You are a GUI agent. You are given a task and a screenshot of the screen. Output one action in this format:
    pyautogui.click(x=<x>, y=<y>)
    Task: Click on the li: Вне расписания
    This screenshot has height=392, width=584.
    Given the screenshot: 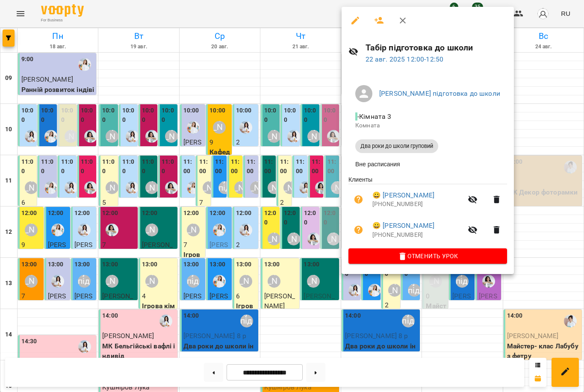 What is the action you would take?
    pyautogui.click(x=427, y=164)
    